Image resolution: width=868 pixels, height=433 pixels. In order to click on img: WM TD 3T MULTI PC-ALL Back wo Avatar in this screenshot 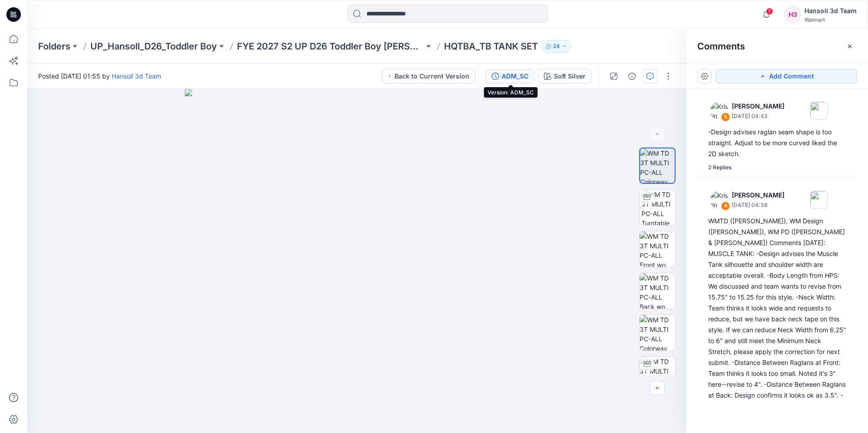, I will do `click(658, 291)`.